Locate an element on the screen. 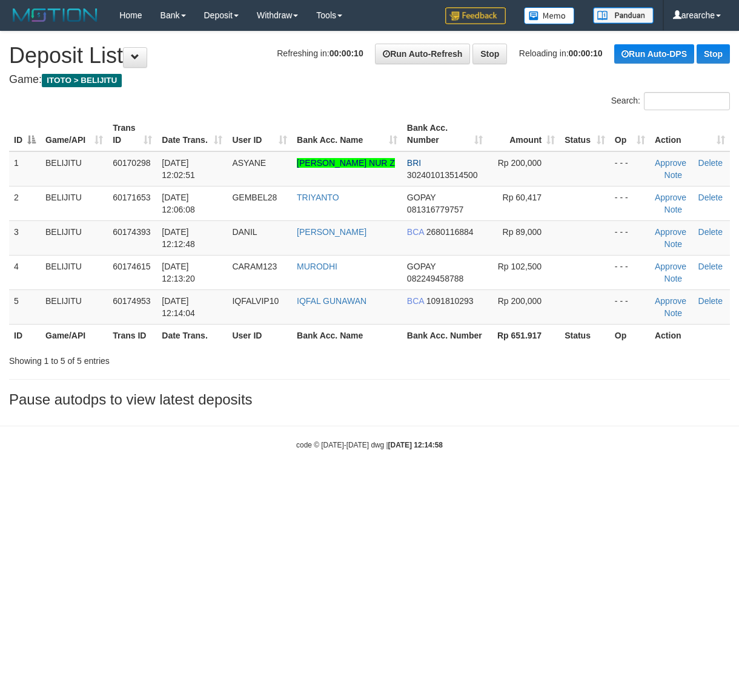  th: Op: activate to sort column ascending is located at coordinates (629, 134).